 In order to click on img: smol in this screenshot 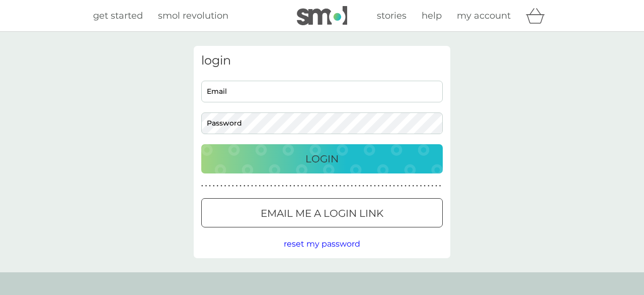, I will do `click(322, 15)`.